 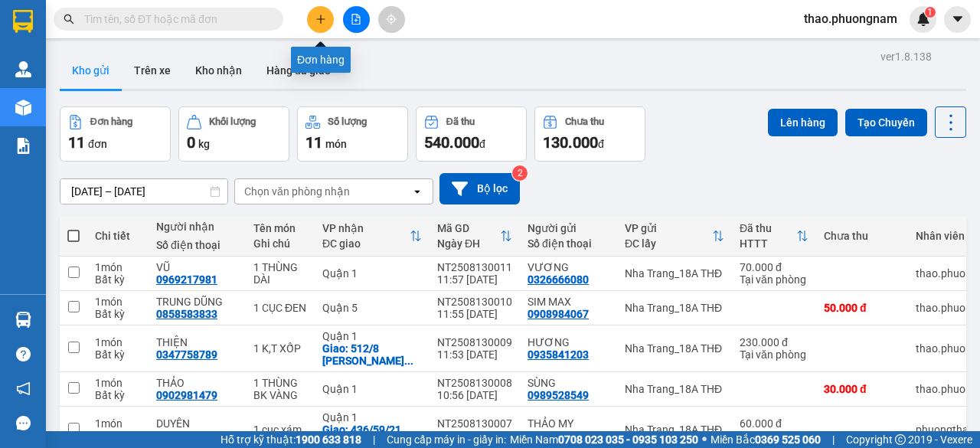 I want to click on div: NT2508130008, so click(x=475, y=383).